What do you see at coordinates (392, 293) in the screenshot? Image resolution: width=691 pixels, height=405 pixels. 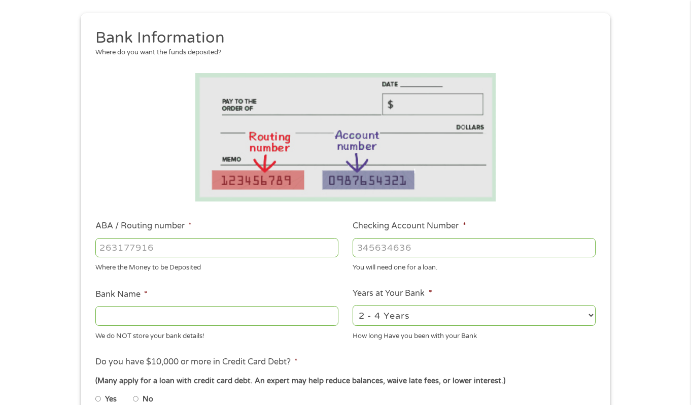 I see `label: Years at Your Bank` at bounding box center [392, 293].